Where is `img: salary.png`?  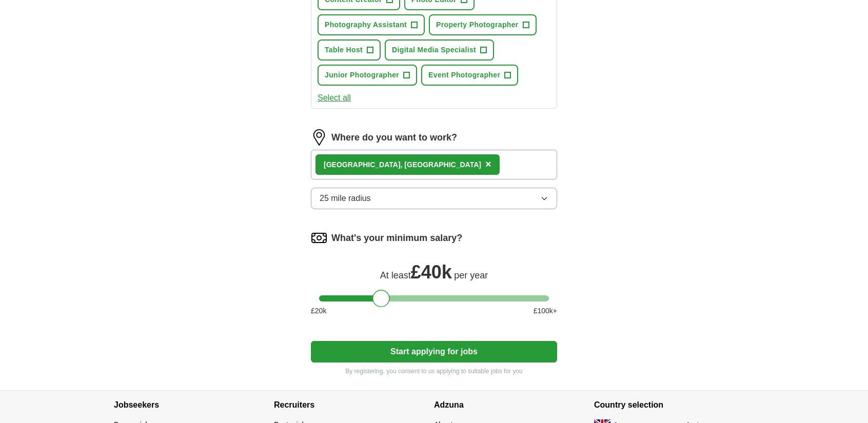 img: salary.png is located at coordinates (319, 238).